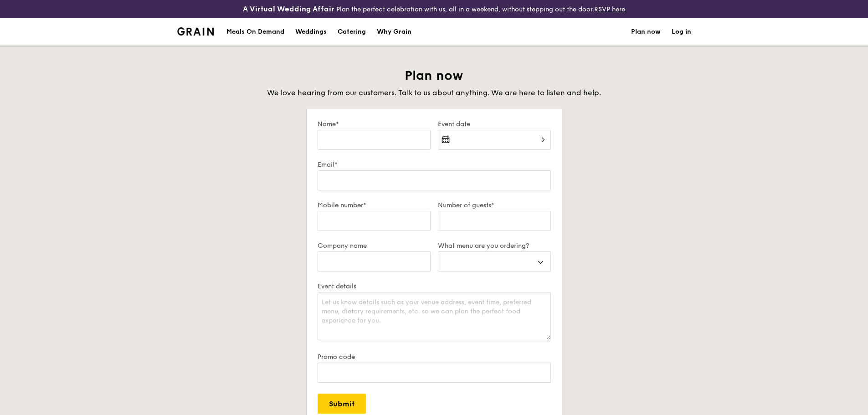 This screenshot has width=868, height=415. Describe the element at coordinates (495, 124) in the screenshot. I see `label: Event date` at that location.